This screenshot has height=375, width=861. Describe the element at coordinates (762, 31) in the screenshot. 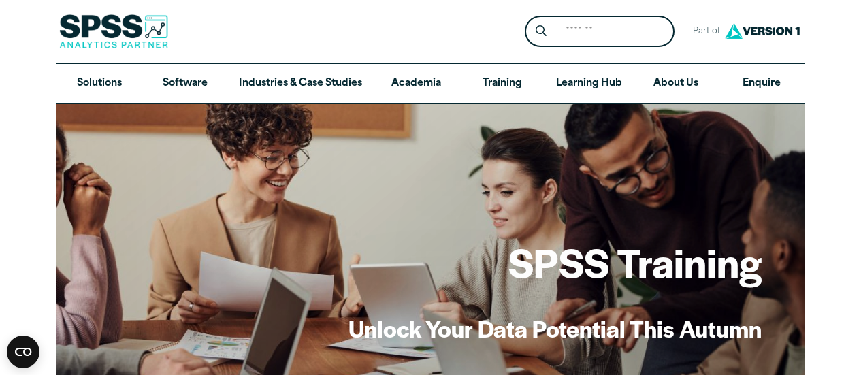

I see `img: Version1 Logo` at that location.